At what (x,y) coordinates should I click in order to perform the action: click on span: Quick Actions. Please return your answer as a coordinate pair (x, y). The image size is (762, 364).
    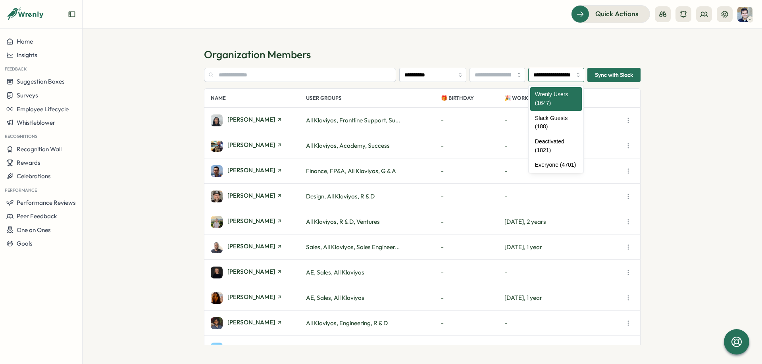
    Looking at the image, I should click on (616, 14).